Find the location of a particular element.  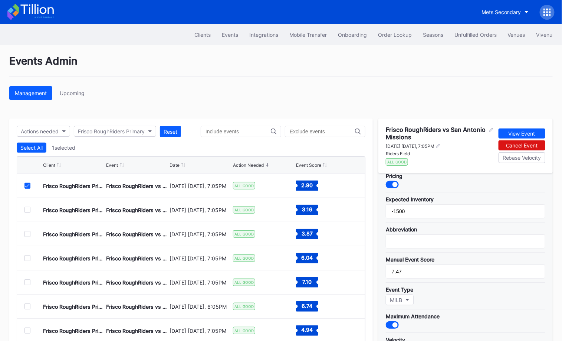

a: Vivenu is located at coordinates (545, 35).